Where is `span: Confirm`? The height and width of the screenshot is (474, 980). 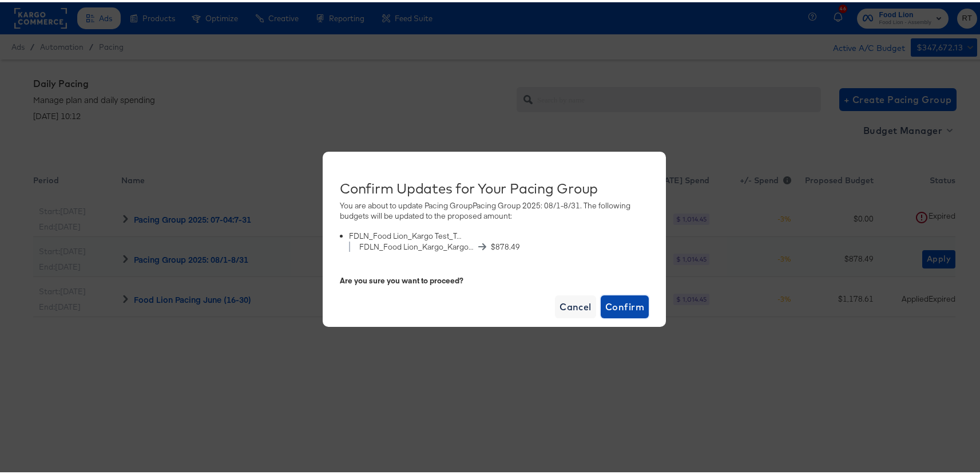 span: Confirm is located at coordinates (625, 305).